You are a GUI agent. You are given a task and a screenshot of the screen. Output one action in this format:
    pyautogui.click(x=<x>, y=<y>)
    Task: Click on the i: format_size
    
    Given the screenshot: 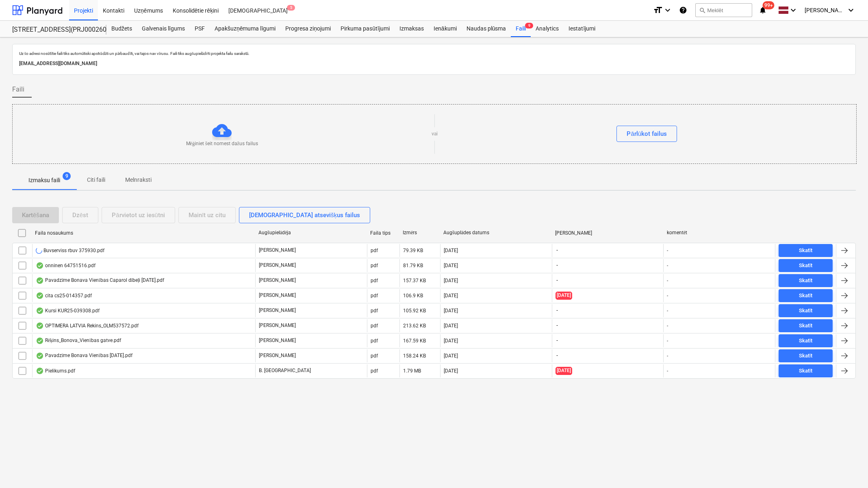 What is the action you would take?
    pyautogui.click(x=658, y=10)
    